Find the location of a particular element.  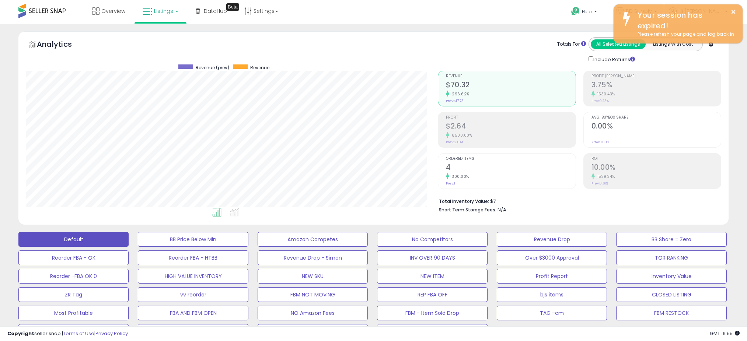

b: Short Term Storage Fees: is located at coordinates (468, 210).